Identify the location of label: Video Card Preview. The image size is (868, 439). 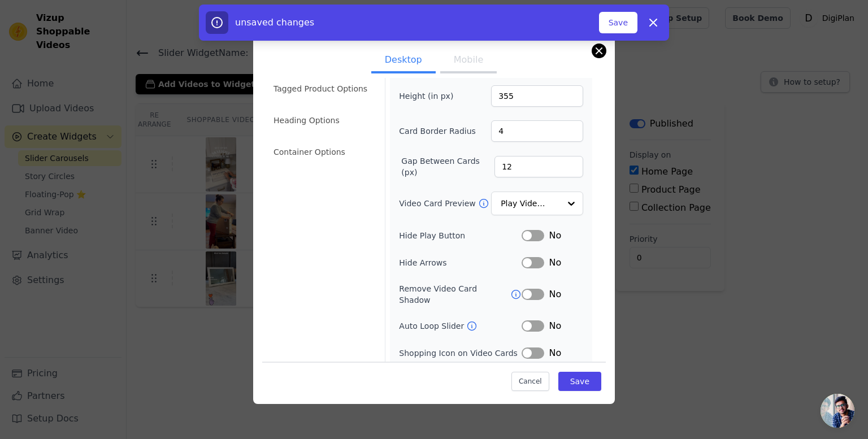
(438, 204).